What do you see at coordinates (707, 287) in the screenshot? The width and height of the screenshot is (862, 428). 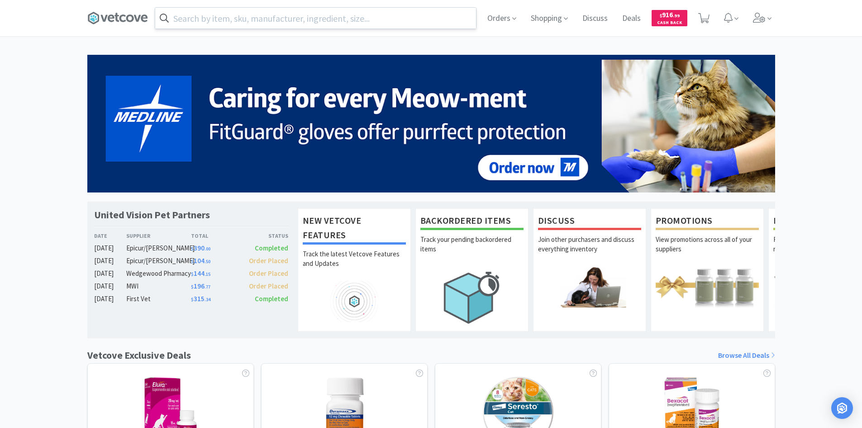 I see `img: hero_promotions.png` at bounding box center [707, 287].